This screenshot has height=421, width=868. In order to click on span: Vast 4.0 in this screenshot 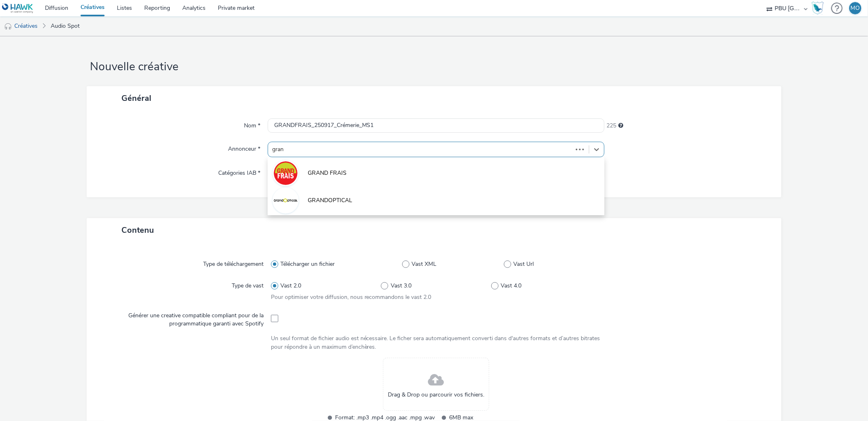, I will do `click(511, 286)`.